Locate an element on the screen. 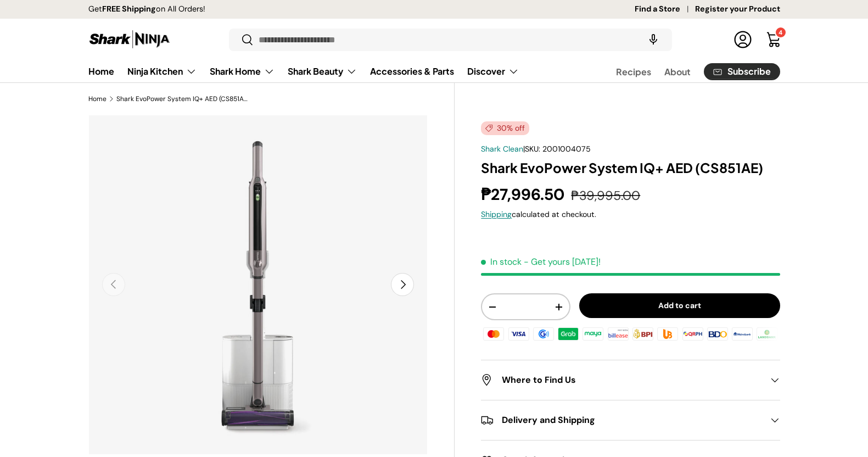  a: Recipes is located at coordinates (633, 71).